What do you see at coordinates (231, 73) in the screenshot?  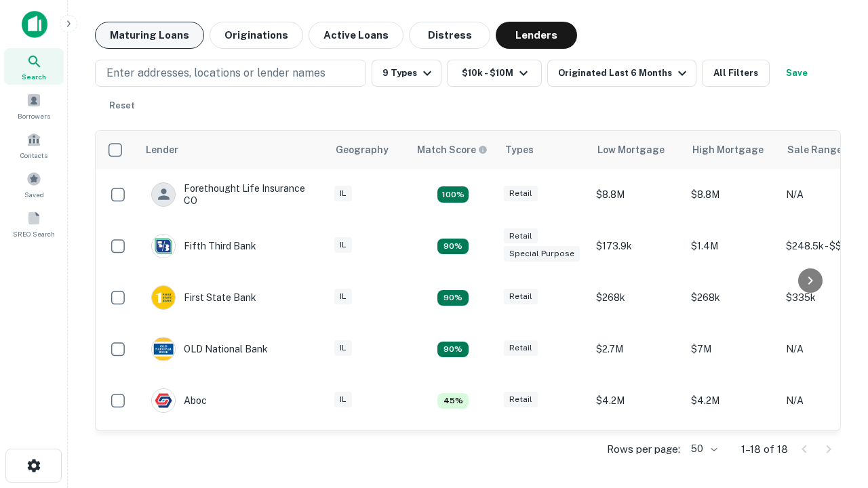 I see `button: Enter addresses, locations or lender names` at bounding box center [231, 73].